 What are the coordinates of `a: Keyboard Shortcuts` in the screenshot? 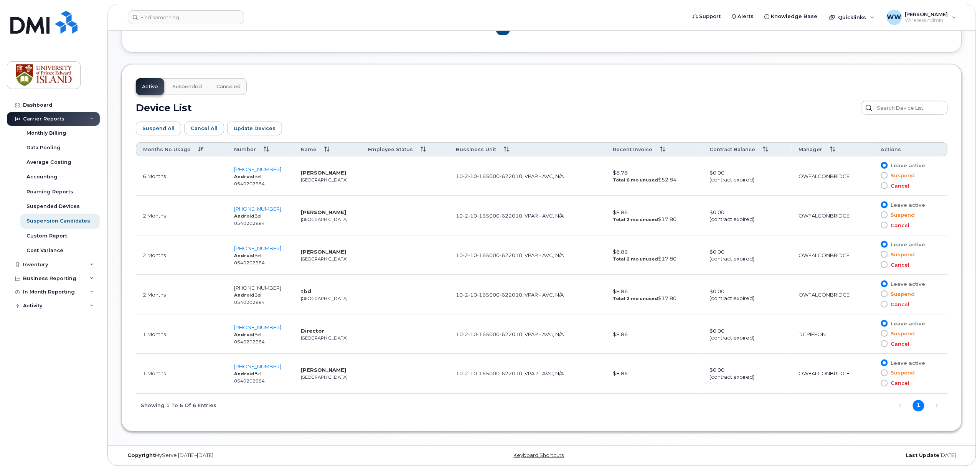 It's located at (538, 455).